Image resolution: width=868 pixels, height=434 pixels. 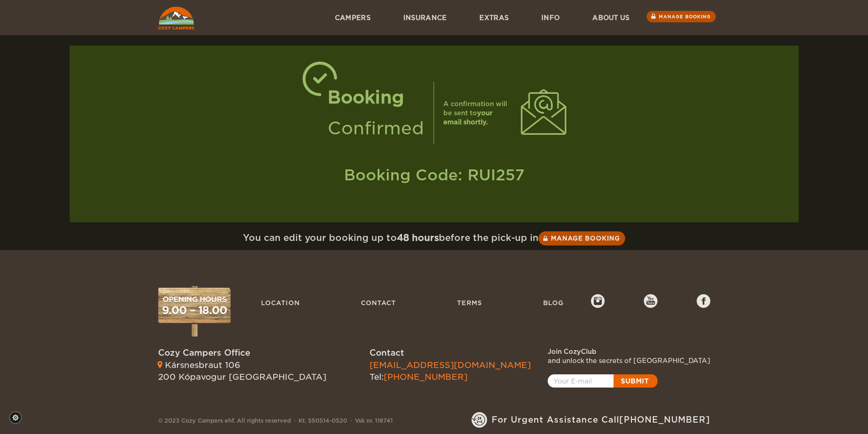 What do you see at coordinates (378, 303) in the screenshot?
I see `a: Contact` at bounding box center [378, 303].